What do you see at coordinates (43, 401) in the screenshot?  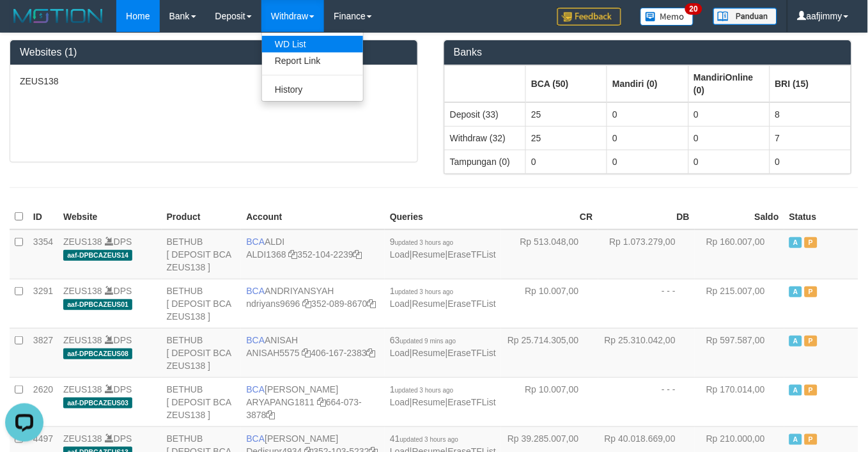 I see `td: 2620` at bounding box center [43, 401].